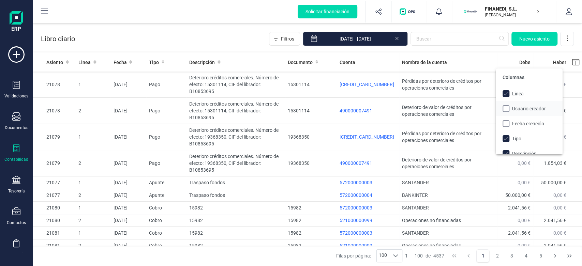  I want to click on button: Filtros, so click(284, 39).